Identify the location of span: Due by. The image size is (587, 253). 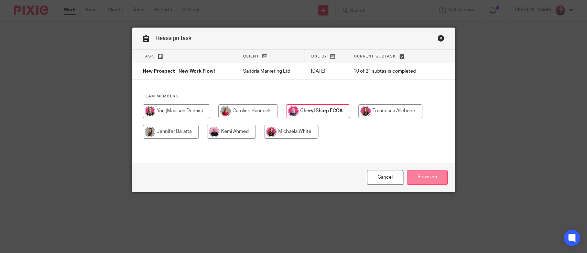
(319, 56).